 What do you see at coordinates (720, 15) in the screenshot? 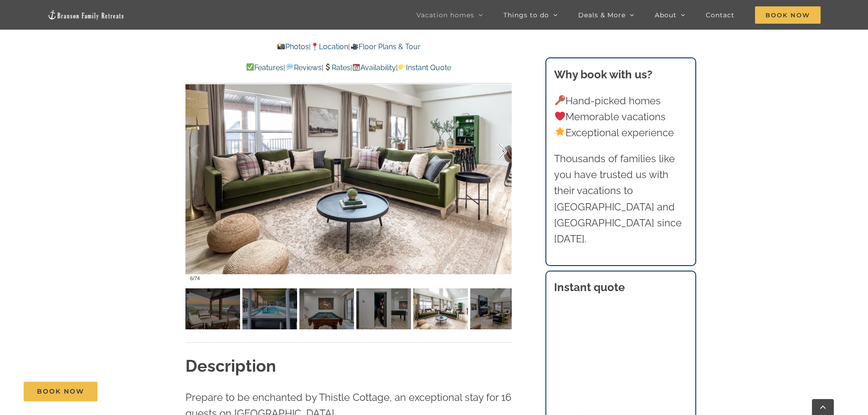
I see `span: Contact` at bounding box center [720, 15].